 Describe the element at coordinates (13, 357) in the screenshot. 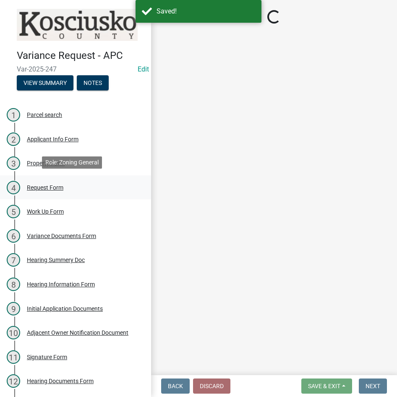

I see `div: 11` at that location.